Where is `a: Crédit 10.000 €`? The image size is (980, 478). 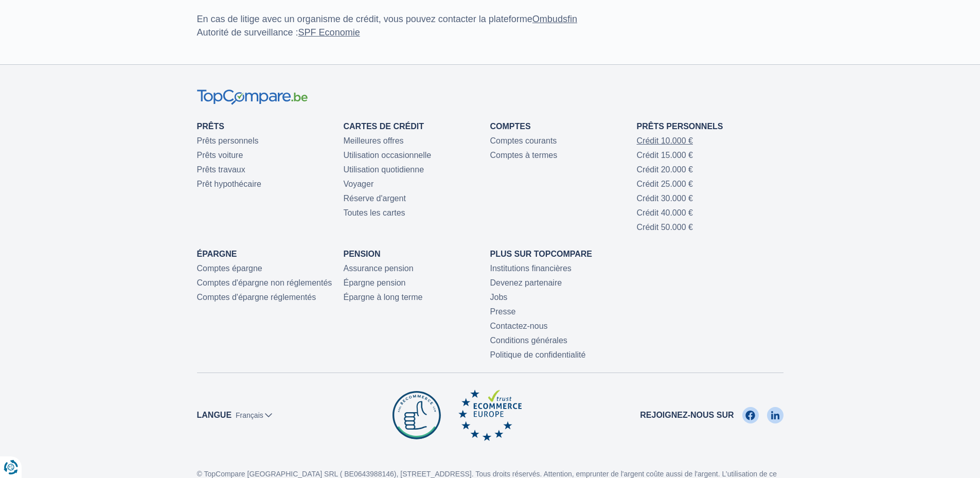 a: Crédit 10.000 € is located at coordinates (665, 140).